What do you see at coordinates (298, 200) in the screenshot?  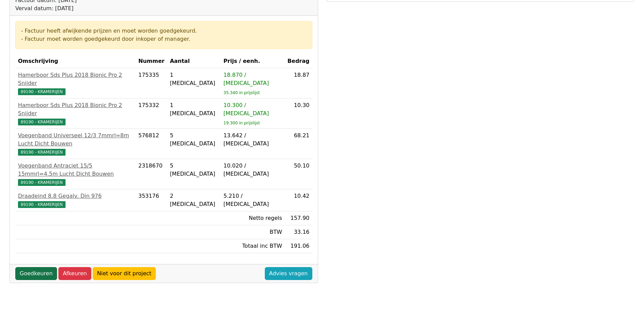 I see `td: 10.42` at bounding box center [298, 200].